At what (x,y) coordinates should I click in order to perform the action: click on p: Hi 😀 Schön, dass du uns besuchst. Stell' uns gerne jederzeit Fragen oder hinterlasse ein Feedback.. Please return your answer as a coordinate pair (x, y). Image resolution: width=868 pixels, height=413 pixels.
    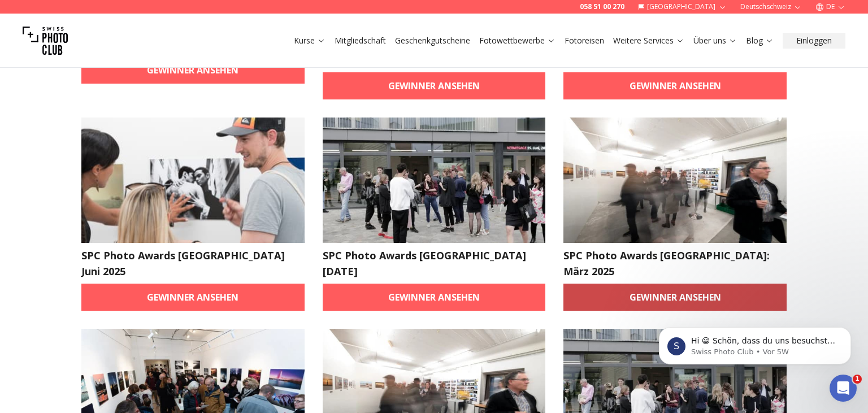
    Looking at the image, I should click on (122, 38).